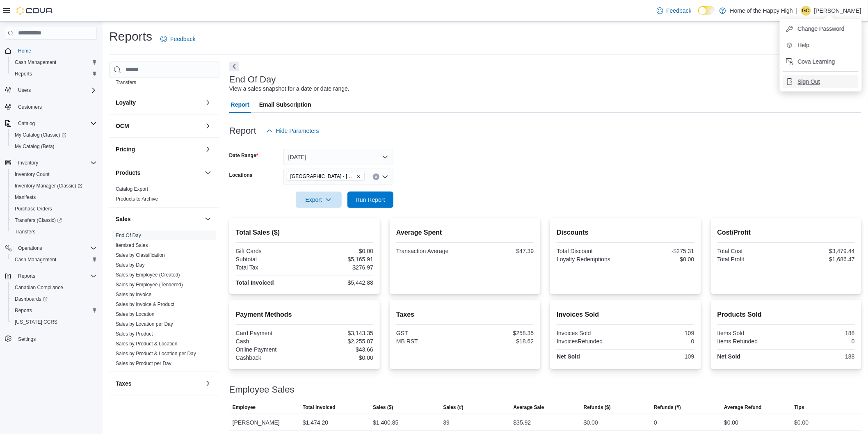  I want to click on a: Catalog Export, so click(132, 189).